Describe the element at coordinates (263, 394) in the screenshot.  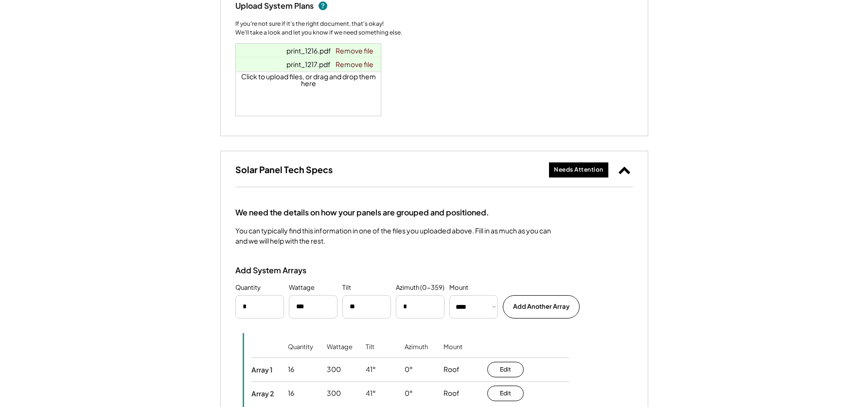
I see `div: Array 2` at that location.